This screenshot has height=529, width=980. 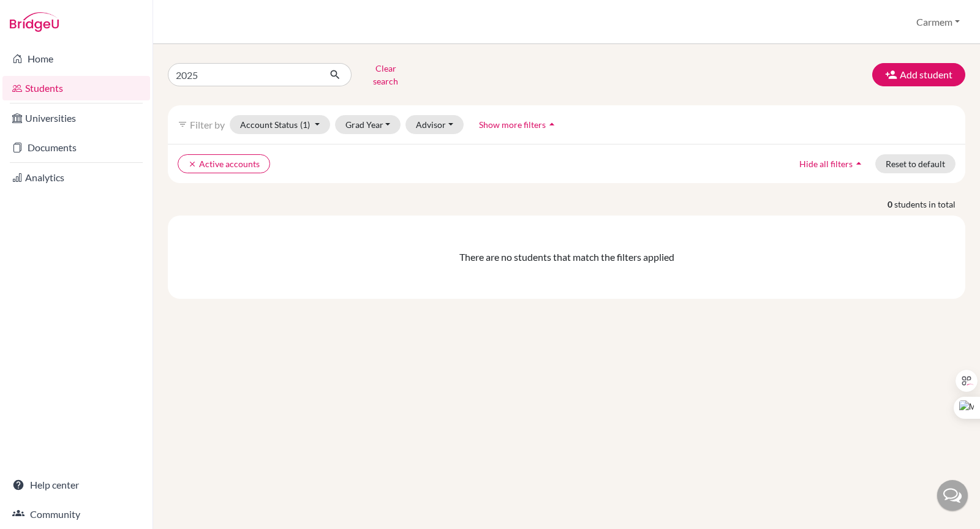 I want to click on button: Clear search, so click(x=386, y=74).